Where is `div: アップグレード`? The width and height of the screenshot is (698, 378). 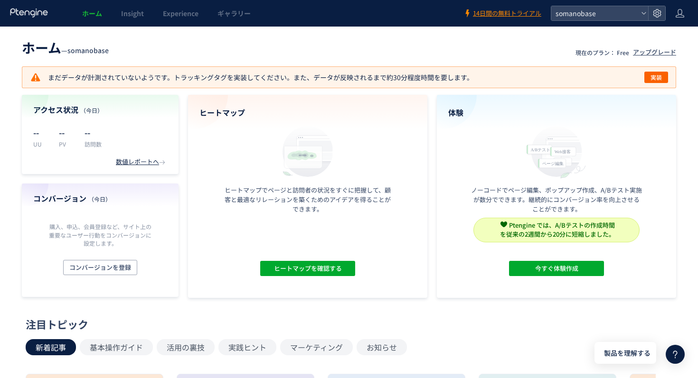 div: アップグレード is located at coordinates (654, 52).